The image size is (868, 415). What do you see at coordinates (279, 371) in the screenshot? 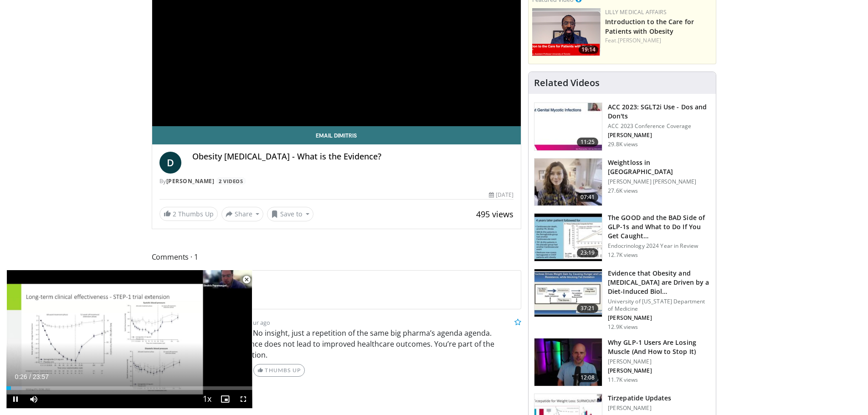
I see `a: Thumbs Up` at bounding box center [279, 371].